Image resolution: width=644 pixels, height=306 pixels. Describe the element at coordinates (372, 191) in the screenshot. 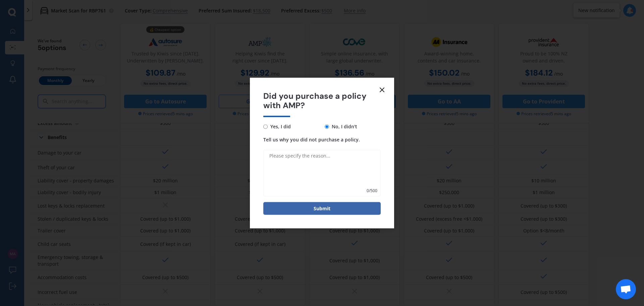

I see `span: 0 / 500` at that location.